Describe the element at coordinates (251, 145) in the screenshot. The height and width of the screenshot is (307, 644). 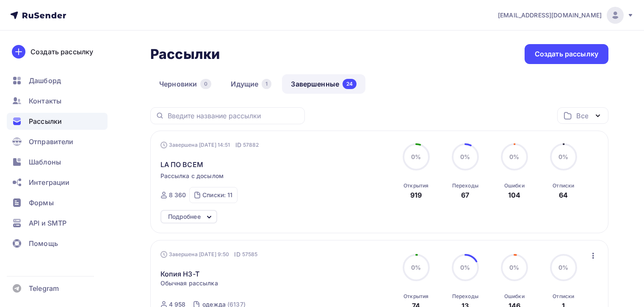
I see `span: 57882` at that location.